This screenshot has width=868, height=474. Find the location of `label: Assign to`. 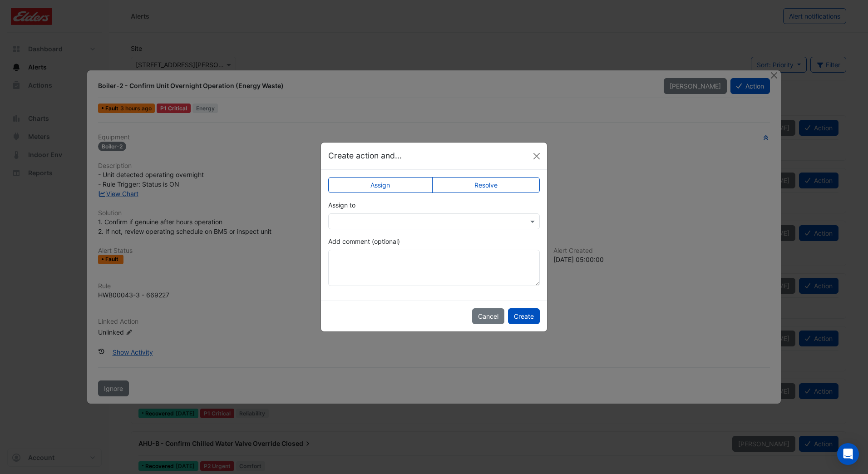

label: Assign to is located at coordinates (342, 204).